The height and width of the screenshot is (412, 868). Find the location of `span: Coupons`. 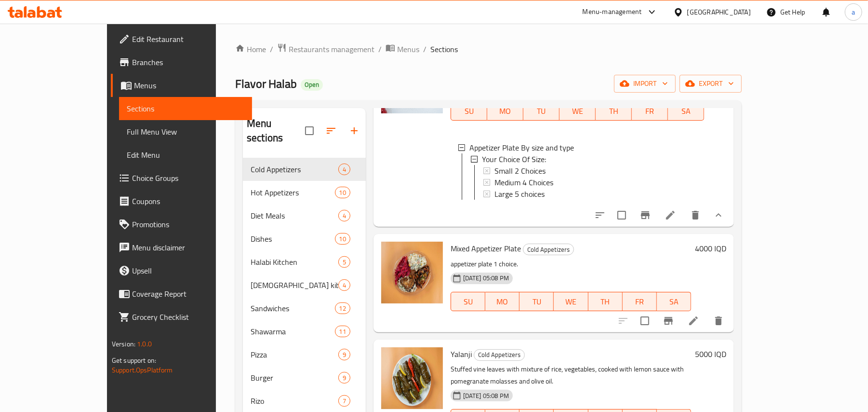

span: Coupons is located at coordinates (188, 201).